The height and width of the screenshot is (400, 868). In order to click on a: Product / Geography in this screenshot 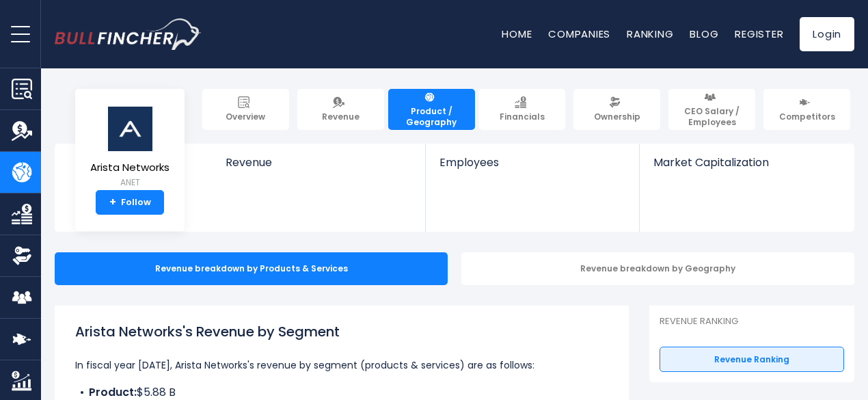, I will do `click(431, 109)`.